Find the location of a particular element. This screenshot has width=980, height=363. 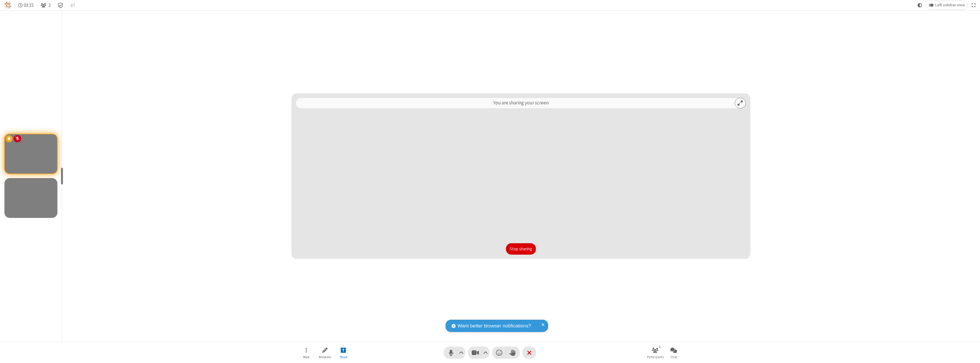

button: Change layout is located at coordinates (947, 6).